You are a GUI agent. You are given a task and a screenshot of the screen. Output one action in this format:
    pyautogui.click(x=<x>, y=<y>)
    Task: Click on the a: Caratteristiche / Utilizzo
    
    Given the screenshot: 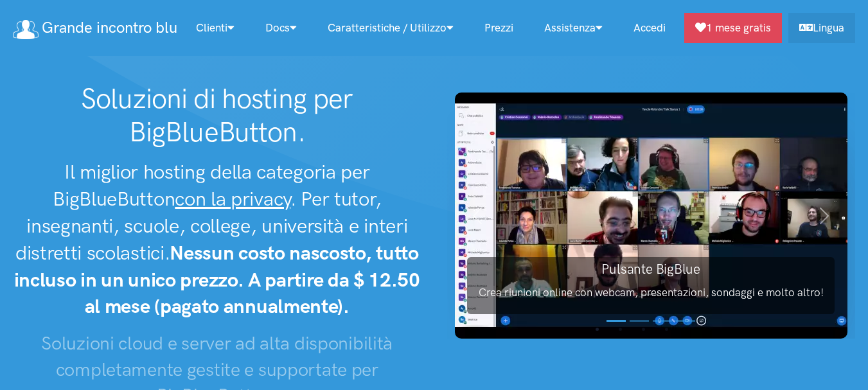 What is the action you would take?
    pyautogui.click(x=391, y=28)
    